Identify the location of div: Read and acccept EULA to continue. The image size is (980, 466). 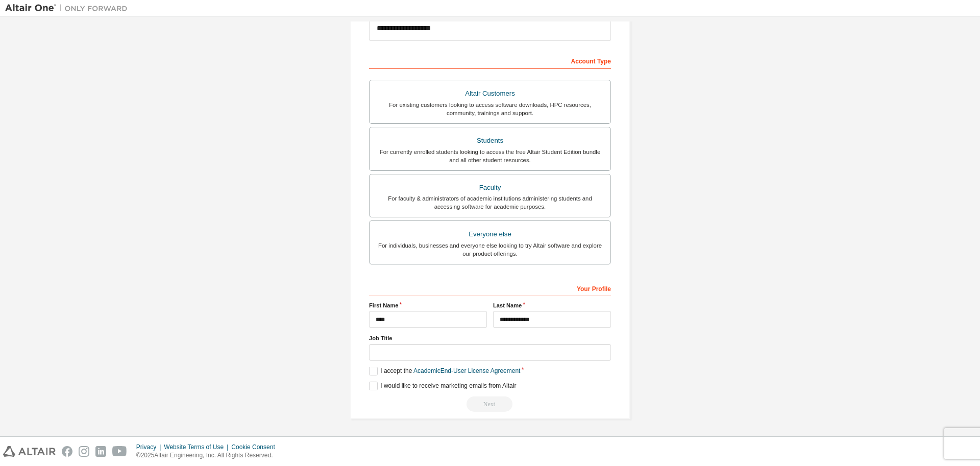
(490, 404).